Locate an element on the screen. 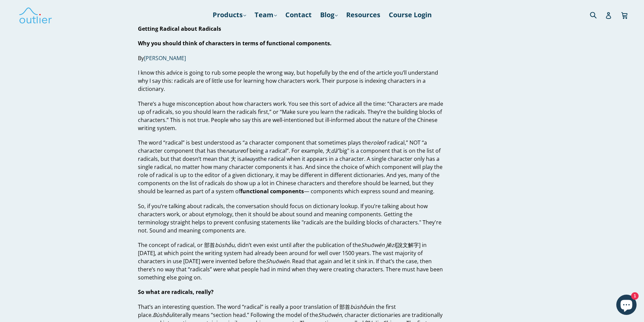 The image size is (644, 322). p: I know this advice is going to rub some people the wrong way, but hopefully by the end of the art... is located at coordinates (290, 81).